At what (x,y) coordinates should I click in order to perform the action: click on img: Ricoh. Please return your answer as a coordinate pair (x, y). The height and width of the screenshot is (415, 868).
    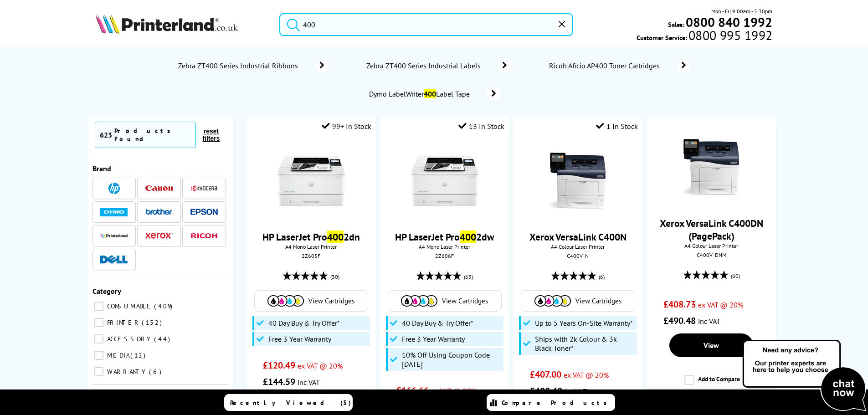
    Looking at the image, I should click on (204, 236).